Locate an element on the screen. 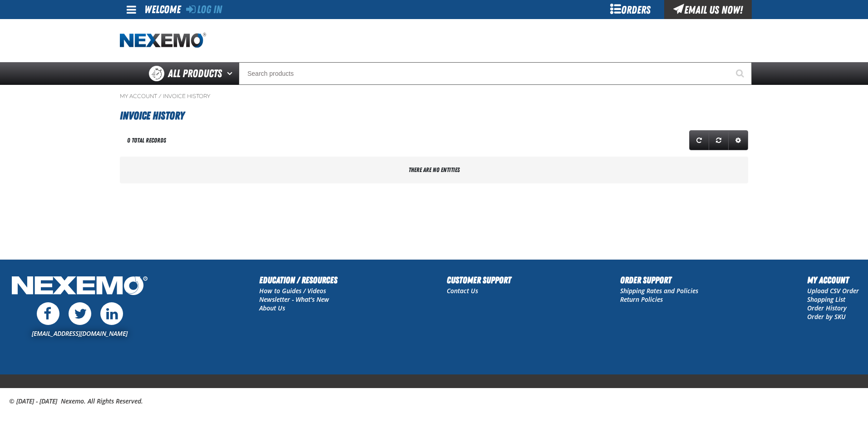 This screenshot has height=433, width=868. h2: Education / Resources is located at coordinates (298, 280).